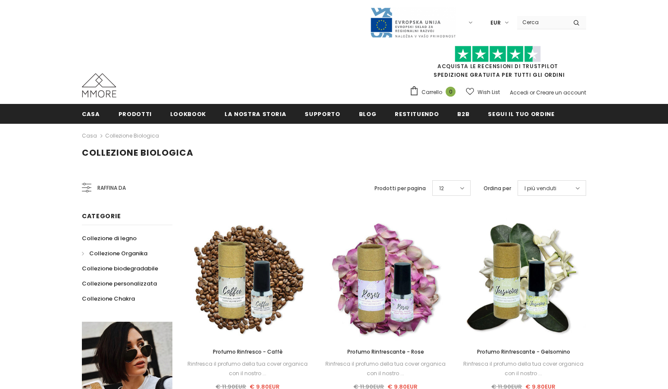 The width and height of the screenshot is (668, 389). Describe the element at coordinates (521, 113) in the screenshot. I see `a: Segui il tuo ordine` at that location.